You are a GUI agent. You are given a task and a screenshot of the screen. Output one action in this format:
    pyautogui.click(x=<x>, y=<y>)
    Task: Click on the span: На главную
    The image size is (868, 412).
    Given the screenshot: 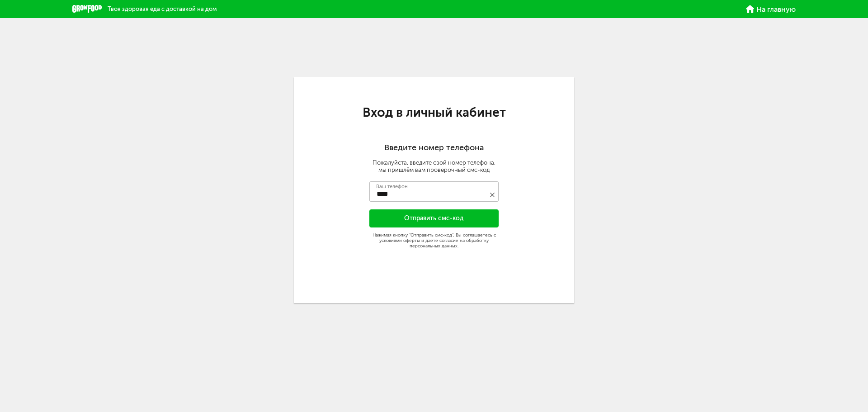 What is the action you would take?
    pyautogui.click(x=775, y=10)
    